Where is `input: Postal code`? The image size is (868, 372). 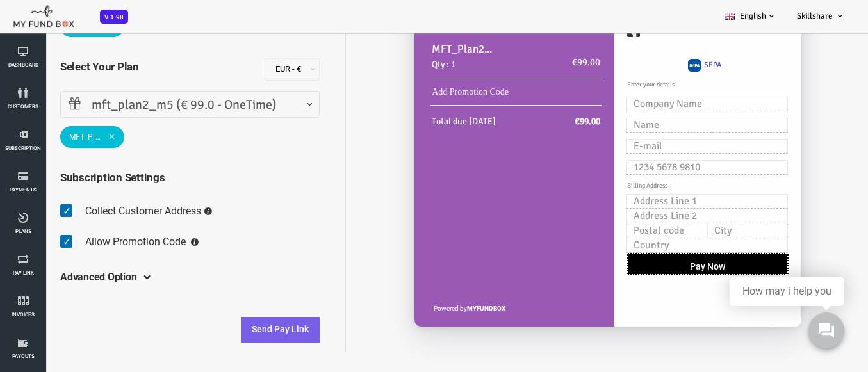
input: Postal code is located at coordinates (633, 234).